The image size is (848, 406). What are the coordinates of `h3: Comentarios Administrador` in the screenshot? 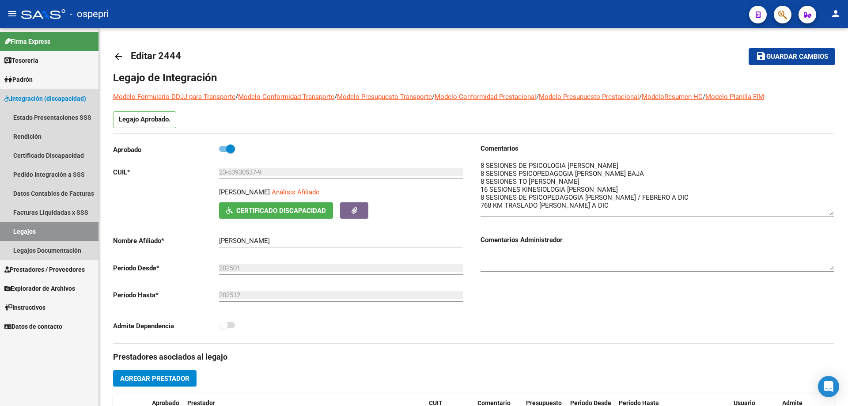 It's located at (657, 240).